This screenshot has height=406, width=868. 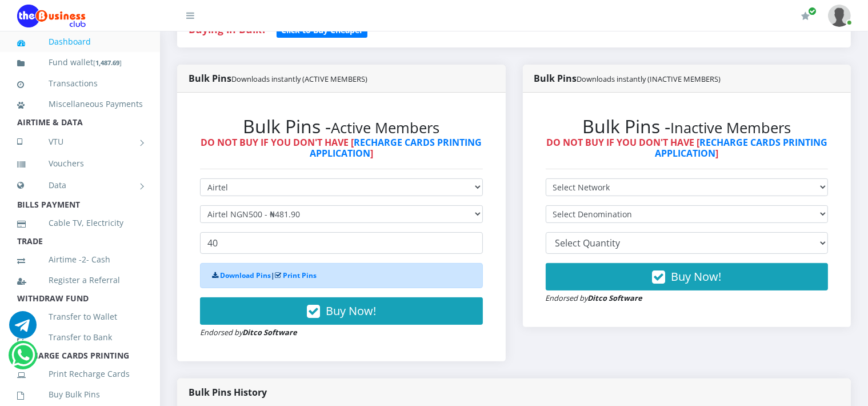 I want to click on strong: Buying in Bulk?, so click(x=227, y=29).